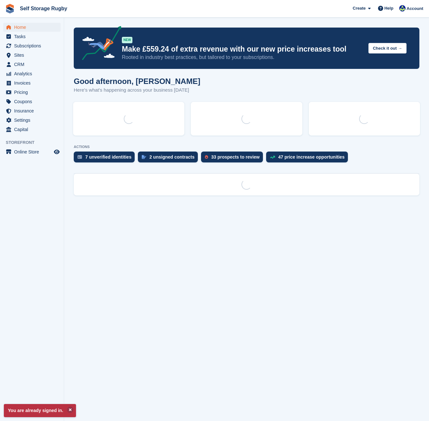 This screenshot has width=429, height=421. Describe the element at coordinates (172, 157) in the screenshot. I see `div: 2 unsigned contracts` at that location.